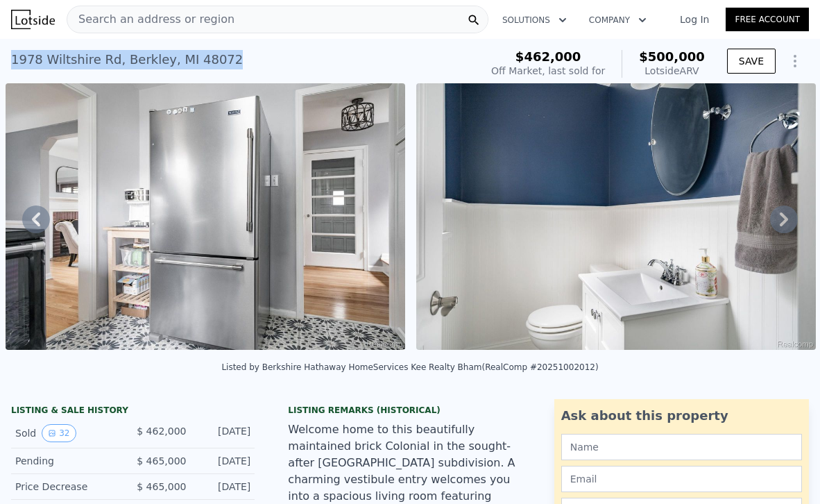 The width and height of the screenshot is (820, 504). I want to click on div: Price Decrease, so click(68, 487).